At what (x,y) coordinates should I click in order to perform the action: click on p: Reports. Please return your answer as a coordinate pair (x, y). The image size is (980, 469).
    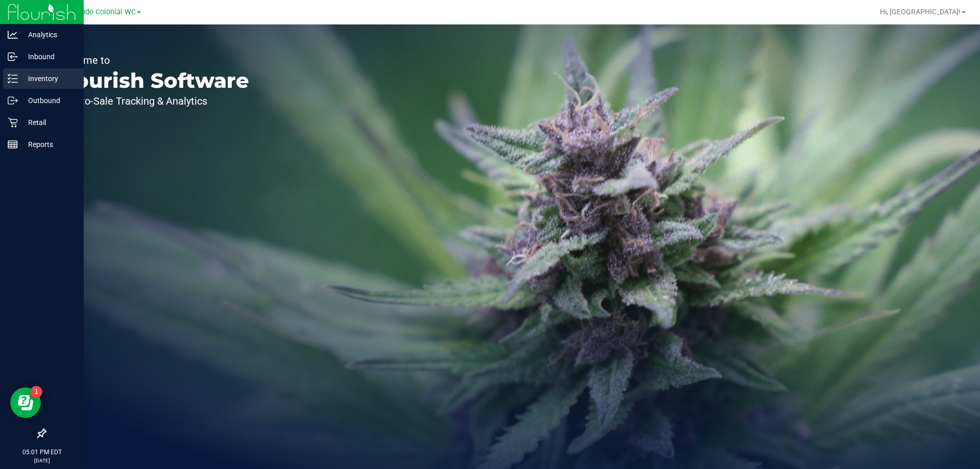
    Looking at the image, I should click on (49, 144).